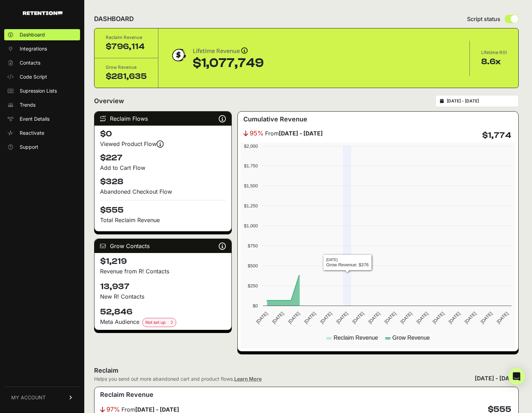  I want to click on a: Reactivate, so click(42, 133).